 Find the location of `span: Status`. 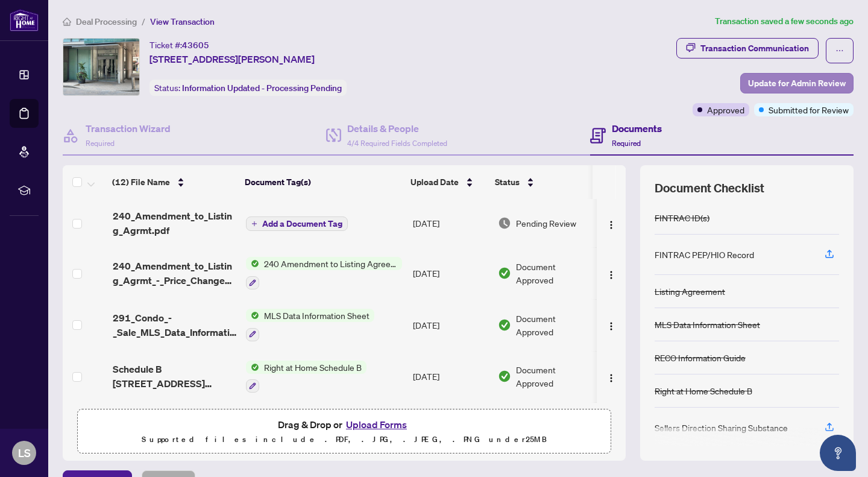

span: Status is located at coordinates (507, 182).